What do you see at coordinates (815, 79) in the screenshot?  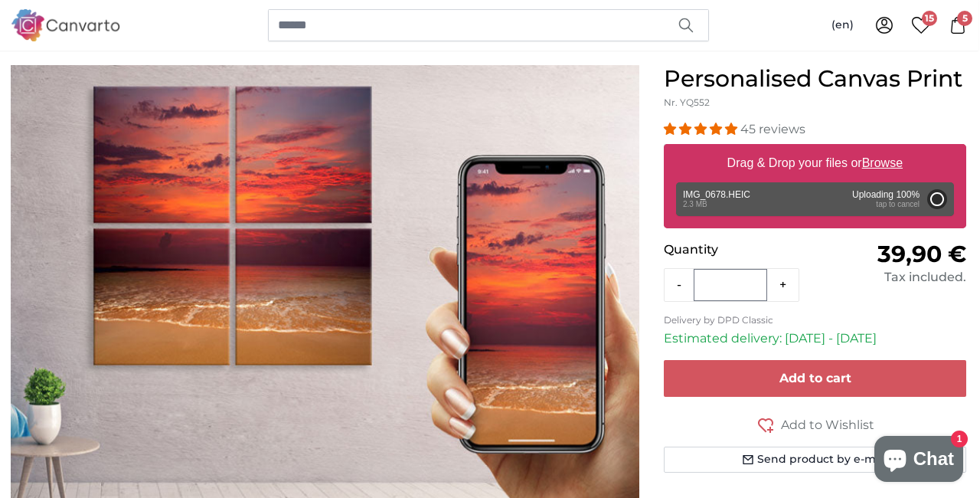 I see `h1: Personalised Canvas Print` at bounding box center [815, 79].